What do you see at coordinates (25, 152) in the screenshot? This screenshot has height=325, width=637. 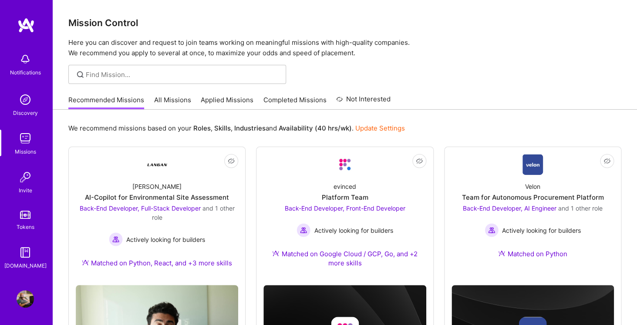 I see `div: Missions` at bounding box center [25, 152].